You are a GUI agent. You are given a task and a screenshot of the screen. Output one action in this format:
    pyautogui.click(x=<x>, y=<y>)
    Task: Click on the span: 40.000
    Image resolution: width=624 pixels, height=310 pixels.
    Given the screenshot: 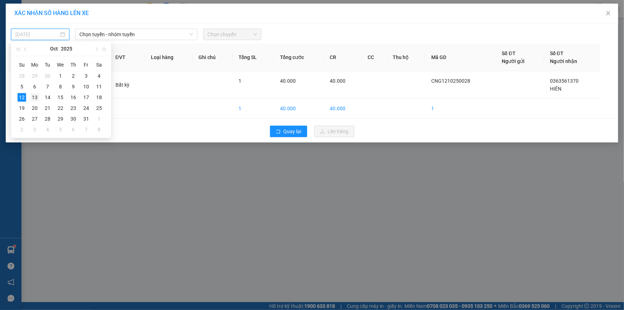 What is the action you would take?
    pyautogui.click(x=288, y=81)
    